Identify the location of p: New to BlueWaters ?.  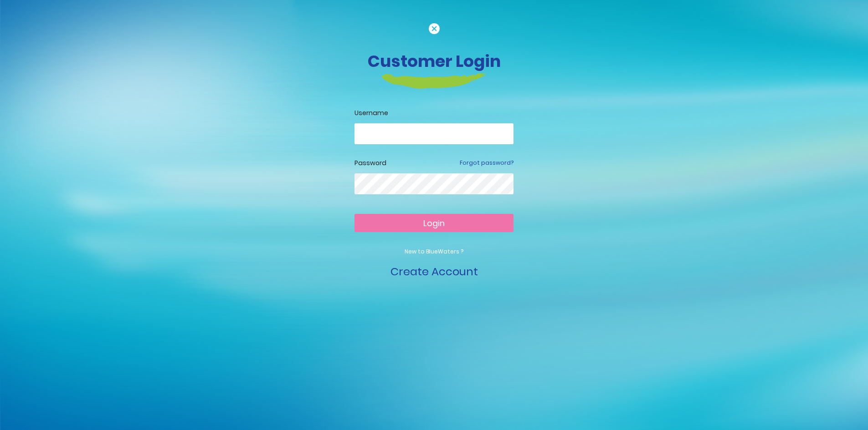
(434, 251).